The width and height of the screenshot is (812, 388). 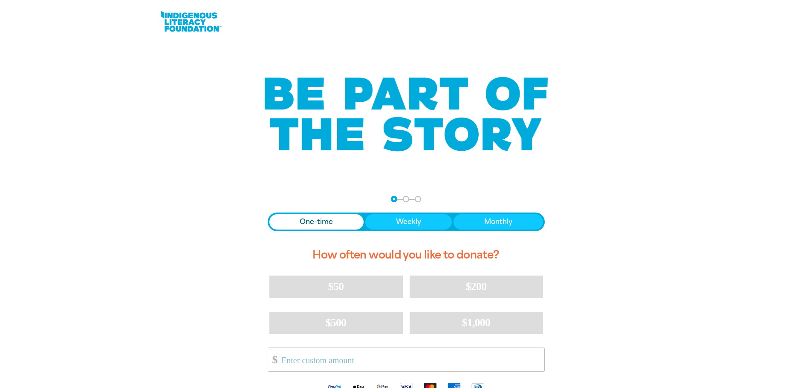 I want to click on button: Navigate to step 2 of 3 to enter your details, so click(x=406, y=199).